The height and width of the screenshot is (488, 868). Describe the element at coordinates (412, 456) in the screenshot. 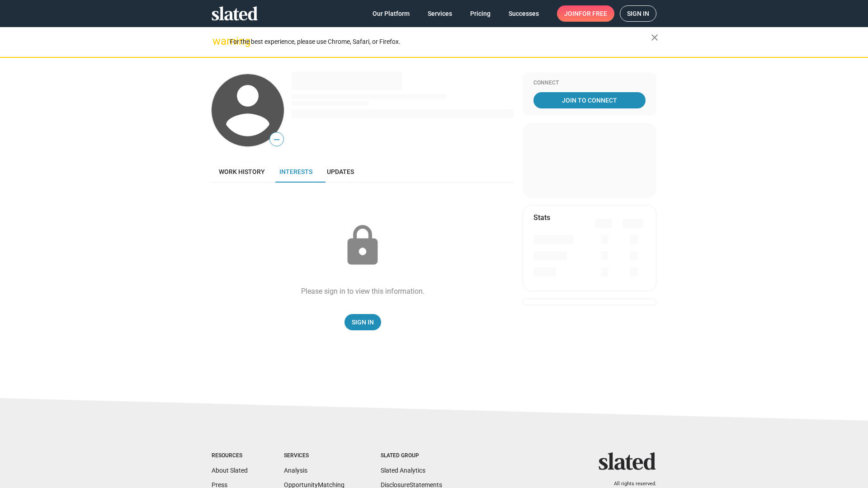

I see `div: Slated Group` at that location.